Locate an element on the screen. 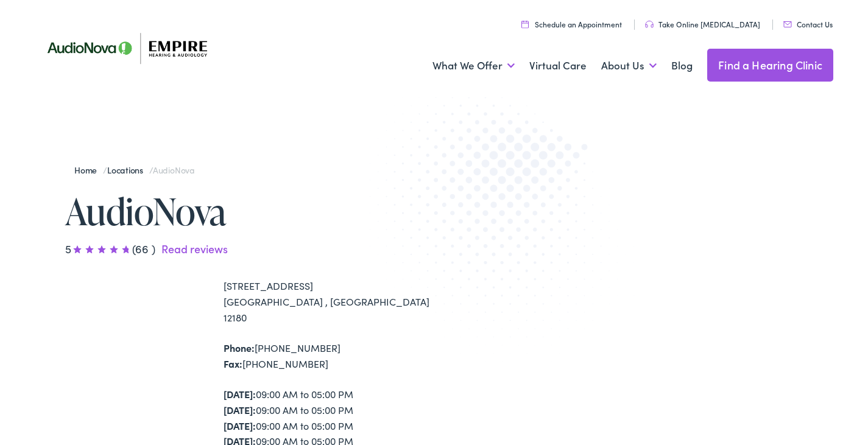 The height and width of the screenshot is (445, 868). span: AudioNova is located at coordinates (174, 170).